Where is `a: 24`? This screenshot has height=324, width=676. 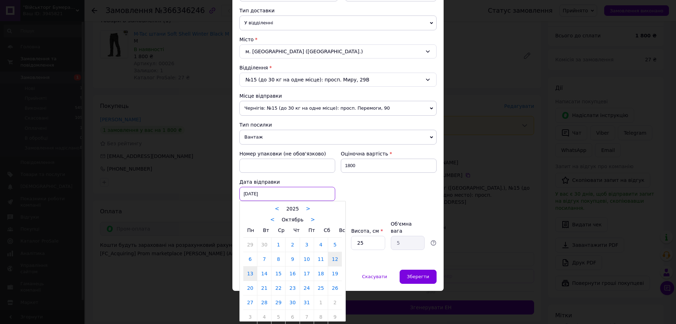 a: 24 is located at coordinates (307, 288).